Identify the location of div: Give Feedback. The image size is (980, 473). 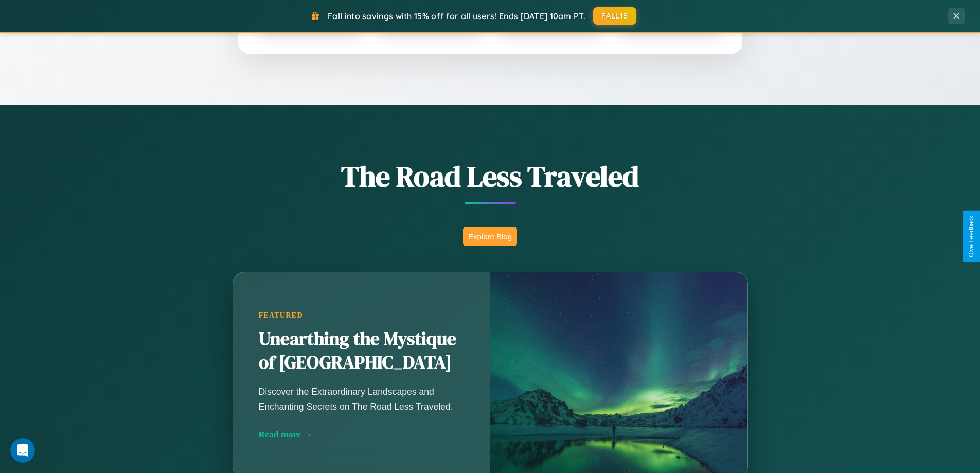
(972, 236).